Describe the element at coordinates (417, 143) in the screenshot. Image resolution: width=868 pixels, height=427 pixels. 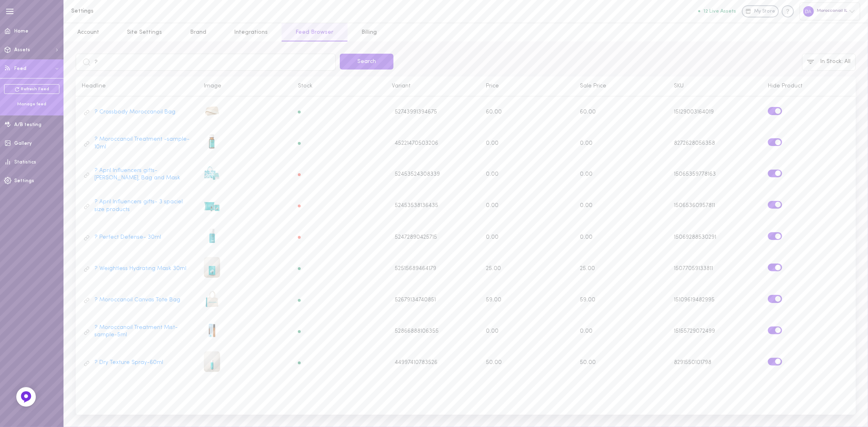
I see `span: 45221470503206` at that location.